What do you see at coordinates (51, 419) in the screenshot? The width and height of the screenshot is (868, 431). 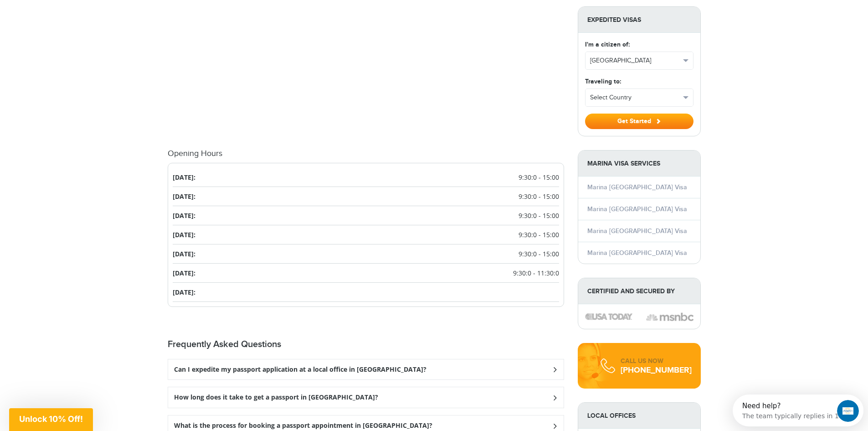 I see `span: Unlock 10% Off!` at bounding box center [51, 419].